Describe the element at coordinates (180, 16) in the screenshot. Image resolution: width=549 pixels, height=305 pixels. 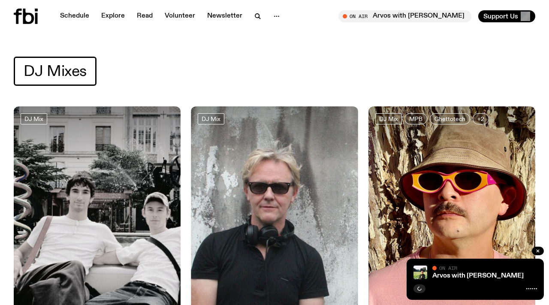
I see `a: Volunteer` at that location.